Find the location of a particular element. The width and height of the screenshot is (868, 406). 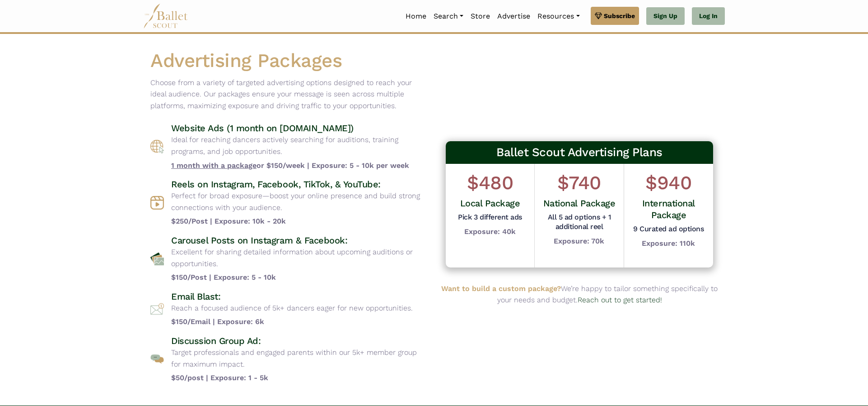

h1: $480 is located at coordinates (490, 183).